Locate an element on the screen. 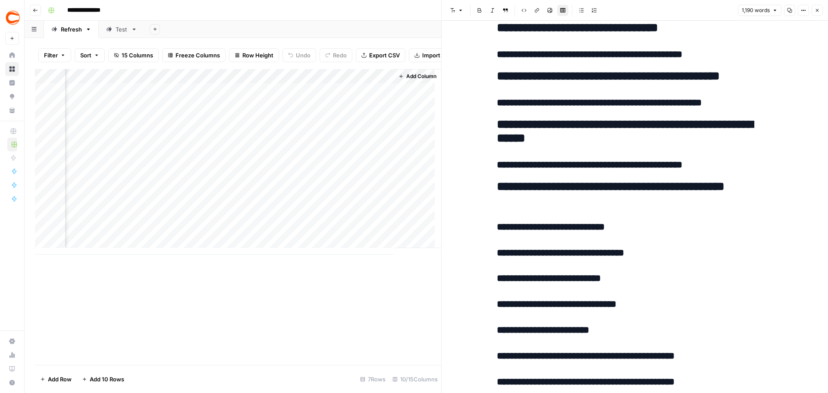 This screenshot has width=828, height=393. button: Row Height is located at coordinates (254, 55).